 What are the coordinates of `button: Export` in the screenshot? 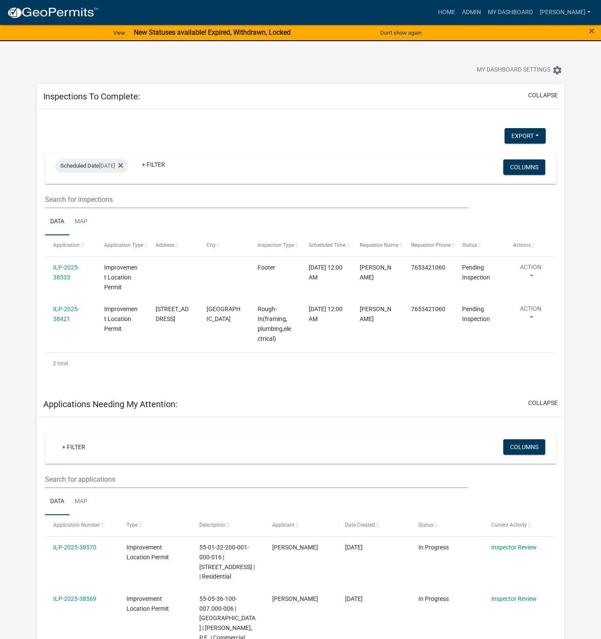 It's located at (525, 136).